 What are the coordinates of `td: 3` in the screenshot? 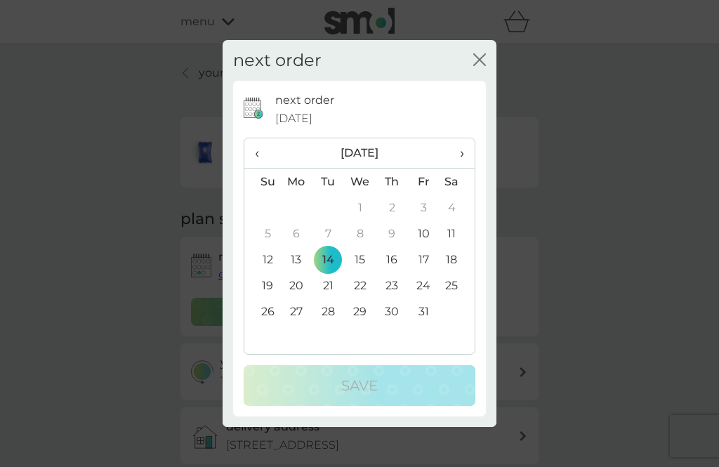 It's located at (424, 207).